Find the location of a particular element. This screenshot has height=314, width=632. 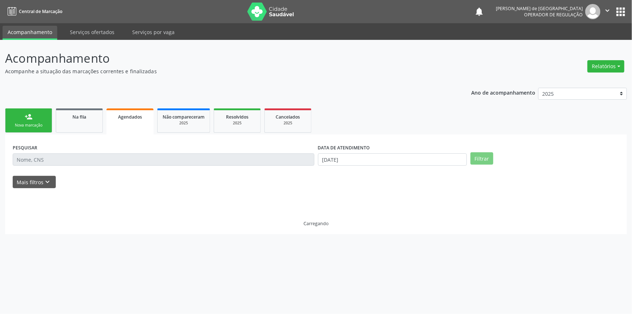

p: Ano de acompanhamento is located at coordinates (504, 92).